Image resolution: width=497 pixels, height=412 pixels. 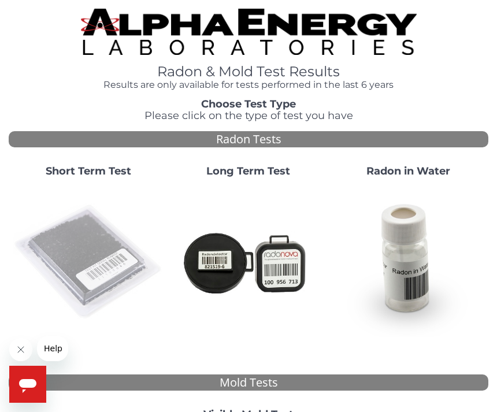 I want to click on img: TightCrop.jpg, so click(x=249, y=32).